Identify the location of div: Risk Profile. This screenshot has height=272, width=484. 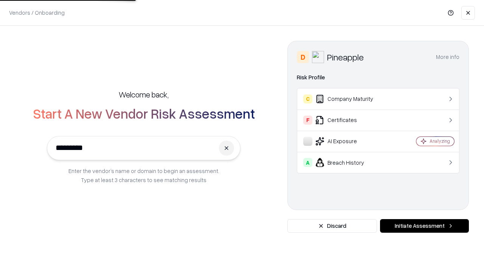
(378, 78).